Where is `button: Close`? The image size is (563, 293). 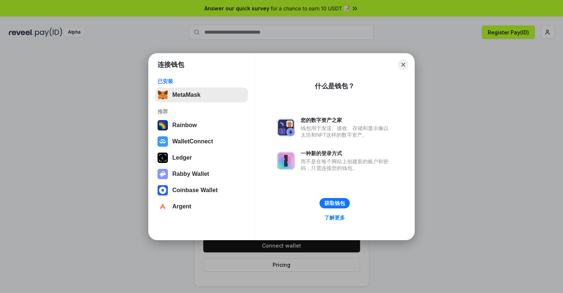
button: Close is located at coordinates (403, 65).